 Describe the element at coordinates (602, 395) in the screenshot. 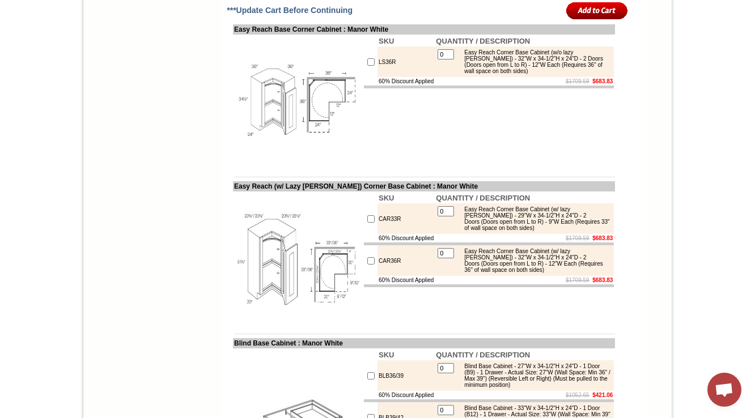

I see `b: $421.06` at that location.